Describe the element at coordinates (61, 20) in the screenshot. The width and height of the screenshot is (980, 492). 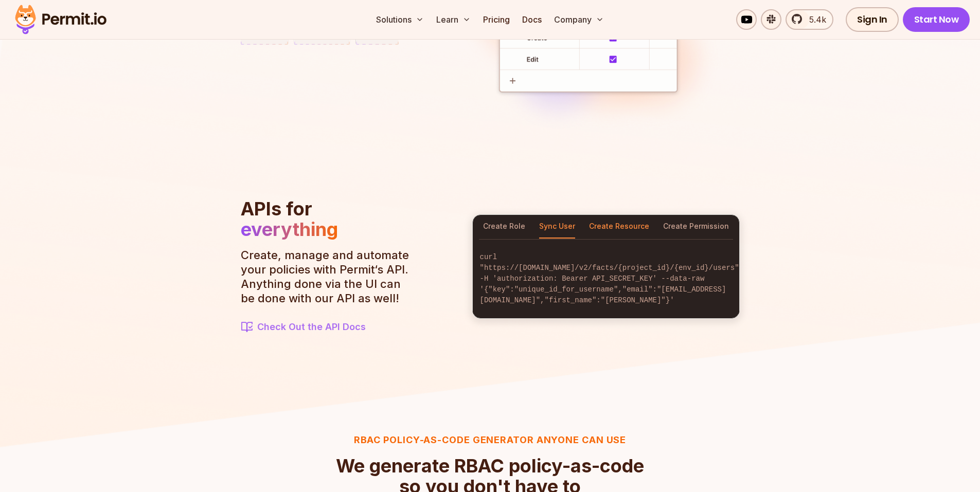
I see `img: Permit logo` at that location.